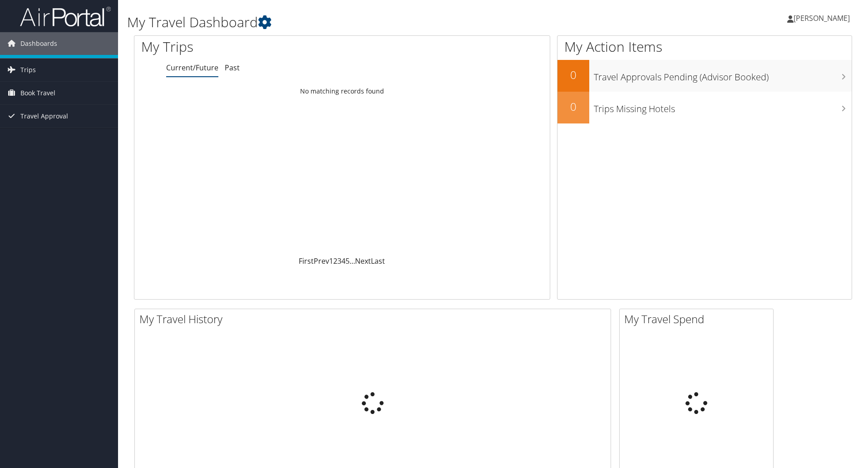 The image size is (868, 468). I want to click on span: Book Travel, so click(38, 93).